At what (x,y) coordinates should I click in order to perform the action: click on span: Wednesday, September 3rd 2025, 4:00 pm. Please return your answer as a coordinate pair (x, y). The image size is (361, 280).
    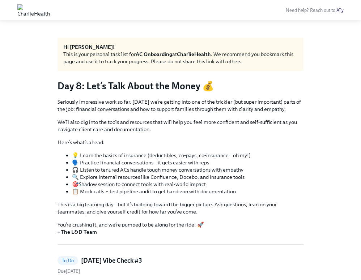
    Looking at the image, I should click on (69, 271).